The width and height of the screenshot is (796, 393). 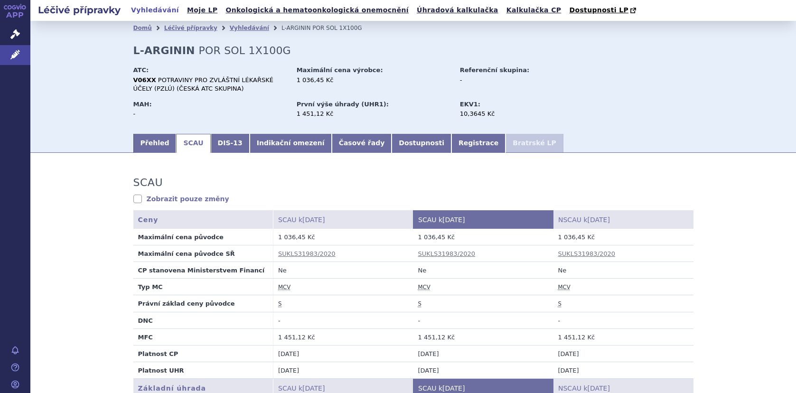 I want to click on a: DIS-13, so click(x=230, y=143).